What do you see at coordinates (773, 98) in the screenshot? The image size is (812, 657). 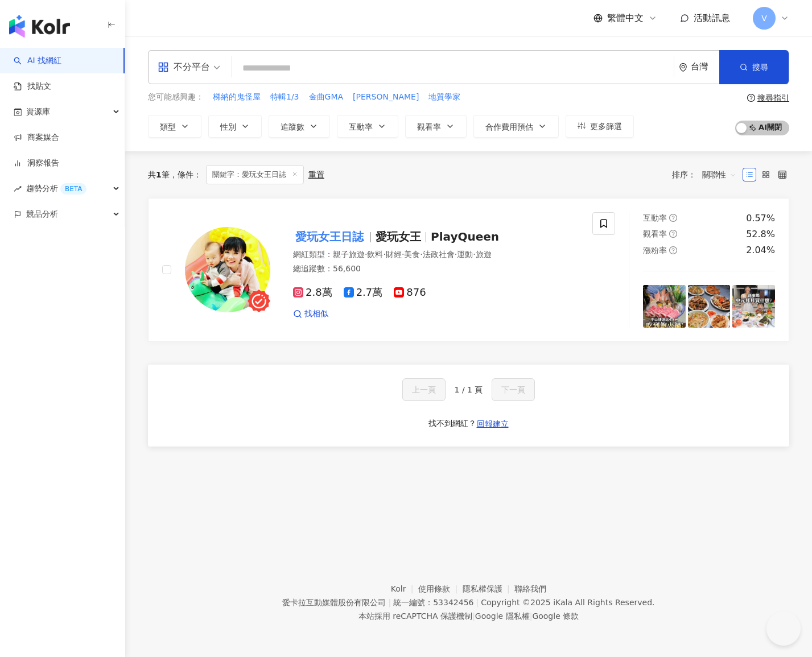 I see `div: 搜尋指引` at bounding box center [773, 98].